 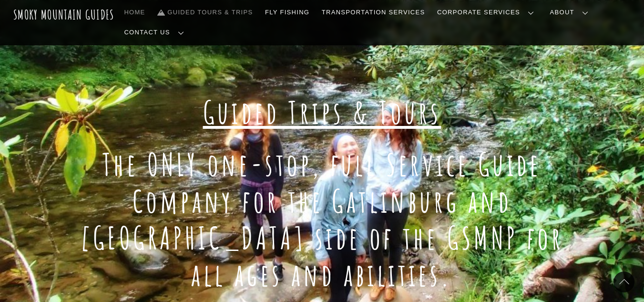 What do you see at coordinates (156, 32) in the screenshot?
I see `a: Contact Us` at bounding box center [156, 32].